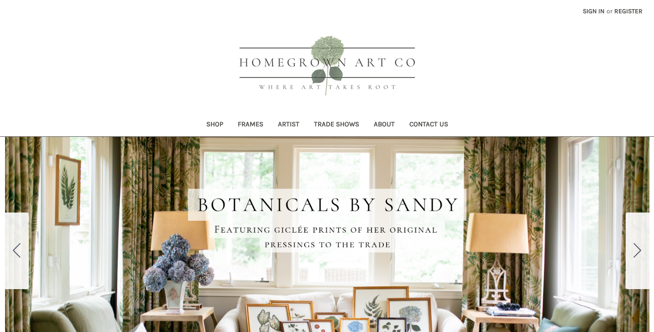 Image resolution: width=654 pixels, height=332 pixels. What do you see at coordinates (17, 251) in the screenshot?
I see `button: Go to slide 5` at bounding box center [17, 251].